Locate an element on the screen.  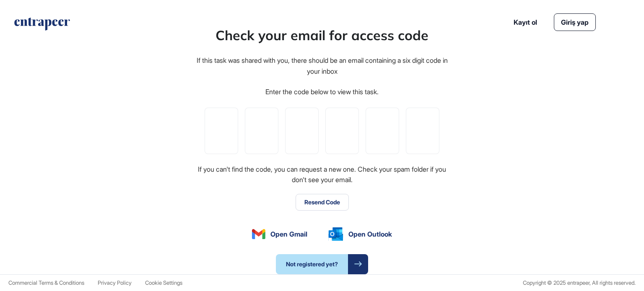
div: Copyright © 2025 entrapeer, All rights reserved. is located at coordinates (579, 283).